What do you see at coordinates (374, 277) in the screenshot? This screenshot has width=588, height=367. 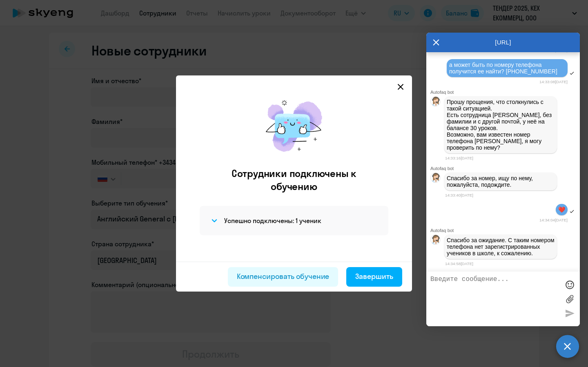 I see `div: Завершить` at bounding box center [374, 277].